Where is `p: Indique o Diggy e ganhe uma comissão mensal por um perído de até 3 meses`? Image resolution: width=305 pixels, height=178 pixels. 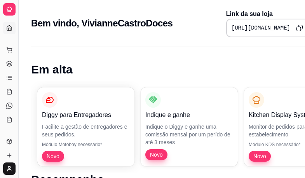
p: Indique o Diggy e ganhe uma comissão mensal por um perído de até 3 meses is located at coordinates (189, 135).